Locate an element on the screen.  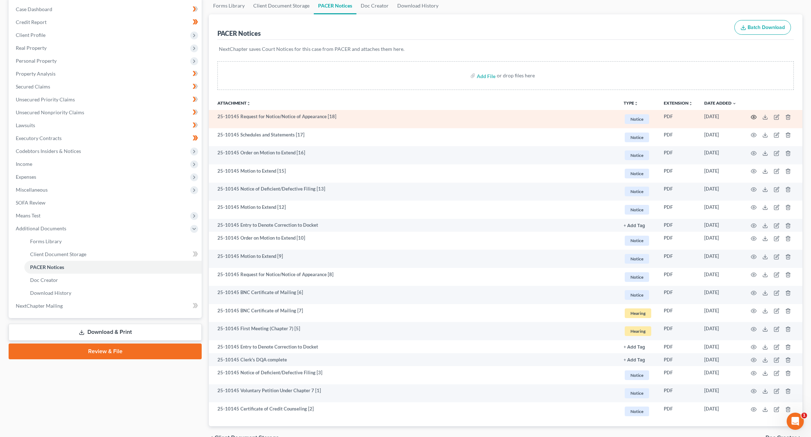
td: 25-10145 Order on Motion to Extend [10] is located at coordinates (413, 241).